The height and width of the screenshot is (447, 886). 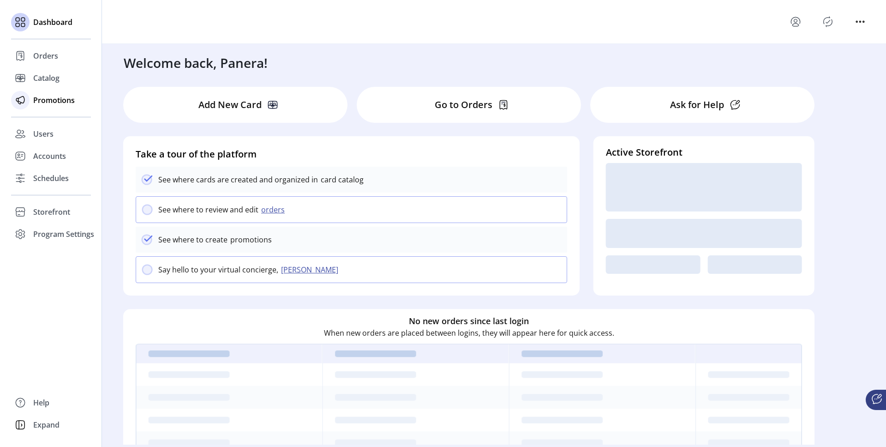 What do you see at coordinates (469, 321) in the screenshot?
I see `h6: No new orders since last login` at bounding box center [469, 321].